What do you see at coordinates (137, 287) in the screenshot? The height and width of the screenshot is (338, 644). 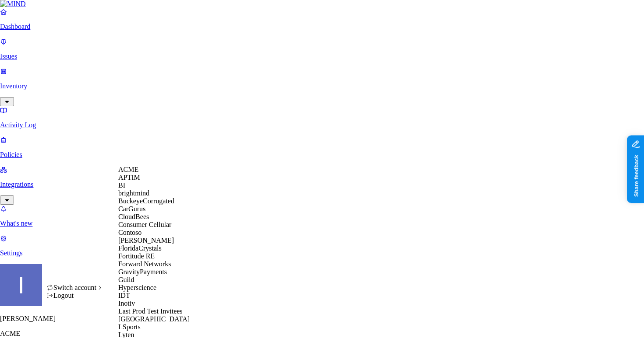 I see `span: Hyperscience` at bounding box center [137, 287].